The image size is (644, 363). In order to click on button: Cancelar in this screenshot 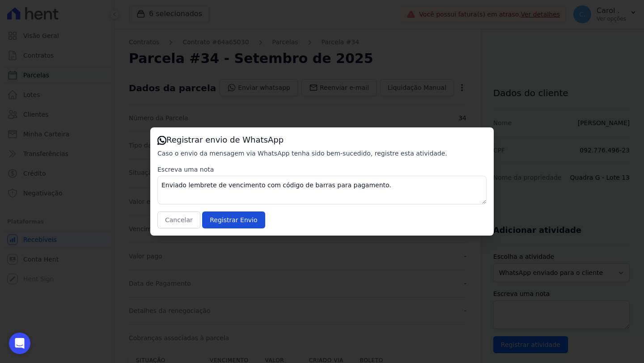, I will do `click(179, 220)`.